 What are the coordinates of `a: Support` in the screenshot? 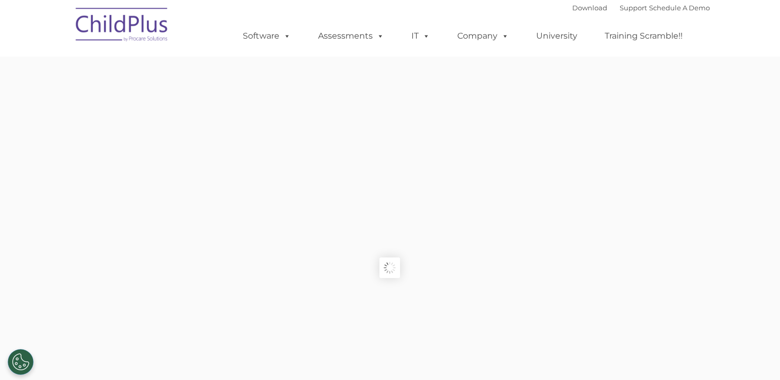 It's located at (633, 8).